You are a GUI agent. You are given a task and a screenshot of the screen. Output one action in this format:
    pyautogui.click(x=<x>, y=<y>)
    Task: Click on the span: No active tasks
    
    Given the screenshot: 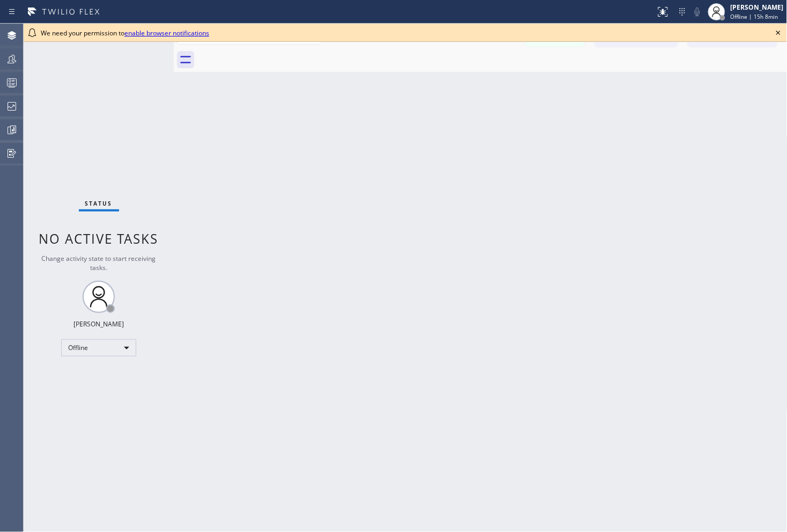 What is the action you would take?
    pyautogui.click(x=99, y=239)
    